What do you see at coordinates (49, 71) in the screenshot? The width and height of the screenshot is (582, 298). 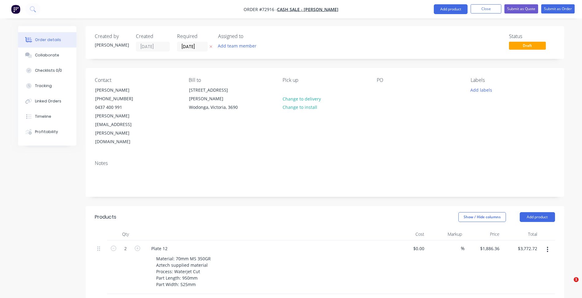 I see `div: Checklists 0/0` at bounding box center [49, 71].